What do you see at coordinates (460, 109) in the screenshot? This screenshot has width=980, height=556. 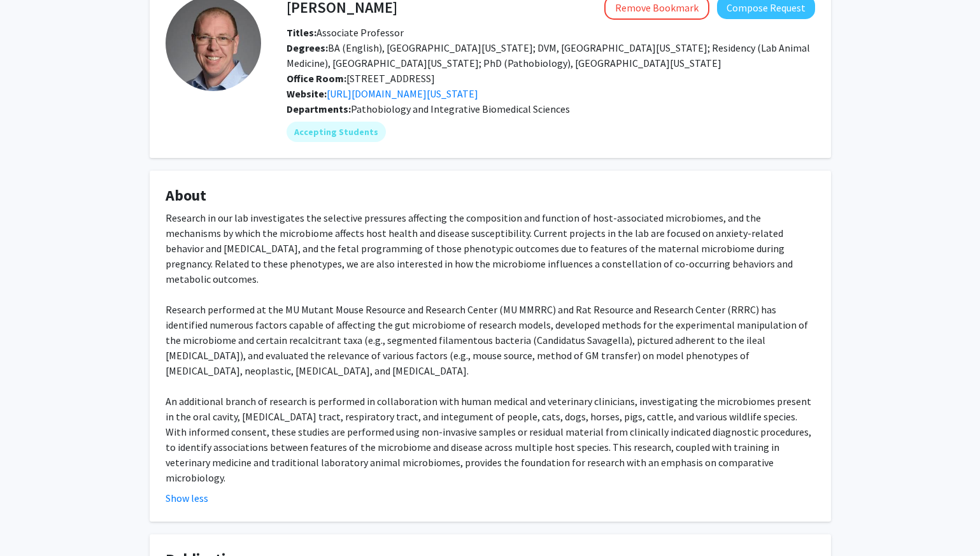 I see `span: Pathobiology and Integrative Biomedical Sciences` at bounding box center [460, 109].